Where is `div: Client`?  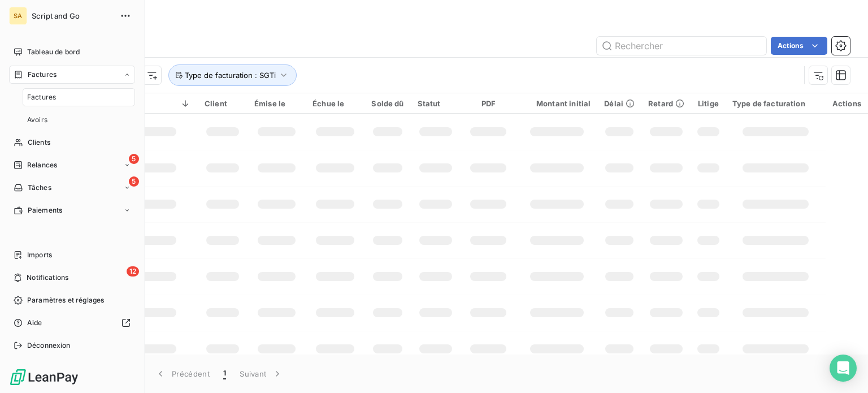
div: Client is located at coordinates (223, 103).